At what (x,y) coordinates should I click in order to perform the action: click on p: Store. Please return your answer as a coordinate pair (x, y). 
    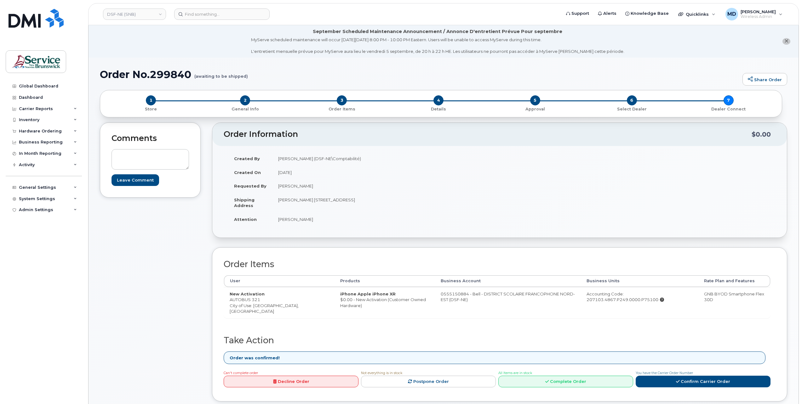
    Looking at the image, I should click on (151, 109).